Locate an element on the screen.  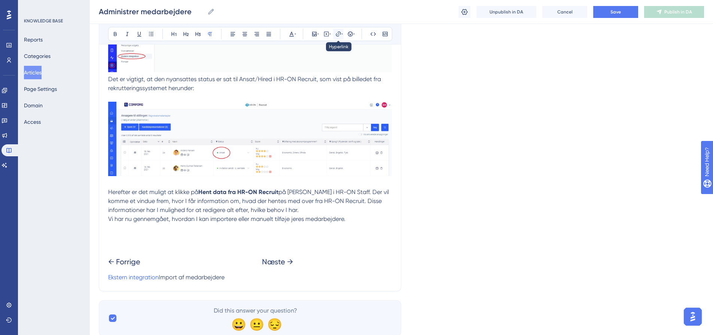
span: Det er vigtigt, at den nyansattes status er sat til Ansat/Hired i HR-ON Recruit, som vist på bill... is located at coordinates (245, 83).